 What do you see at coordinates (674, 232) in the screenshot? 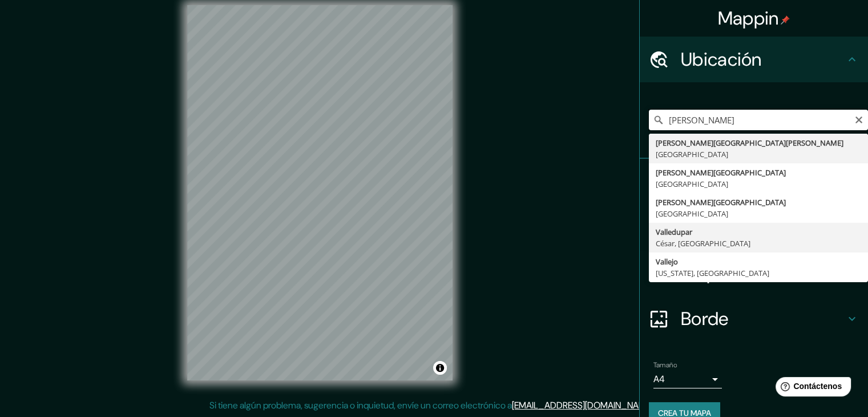
I see `font: Valledupar` at bounding box center [674, 232].